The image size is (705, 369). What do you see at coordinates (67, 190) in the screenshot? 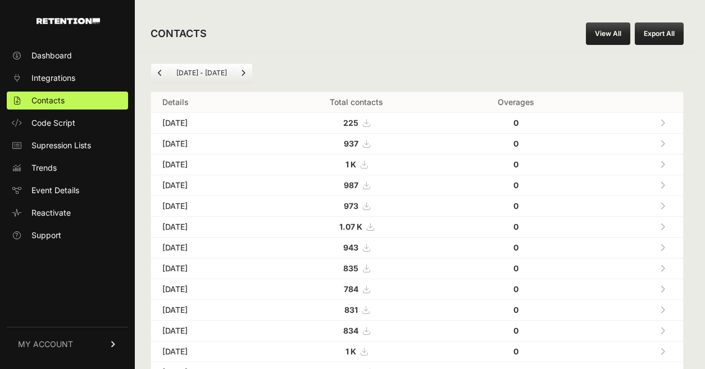
I see `a: Event Details` at bounding box center [67, 190].